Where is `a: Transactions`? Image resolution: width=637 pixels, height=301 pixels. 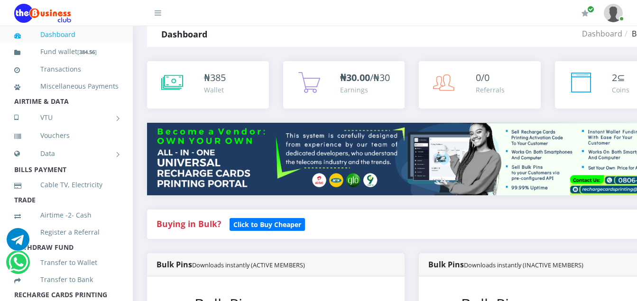
a: Transactions is located at coordinates (66, 69).